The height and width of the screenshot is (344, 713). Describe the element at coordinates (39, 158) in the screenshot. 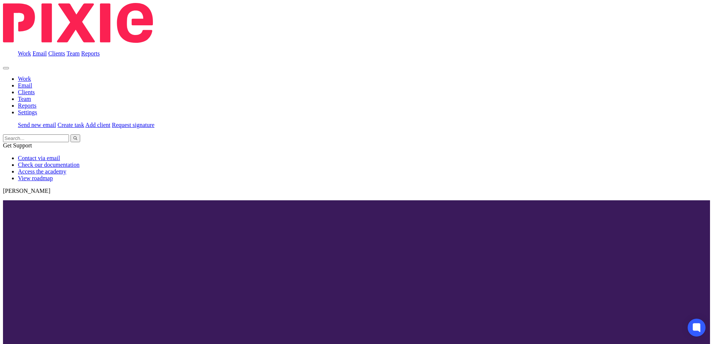

I see `a: Contact via email` at that location.